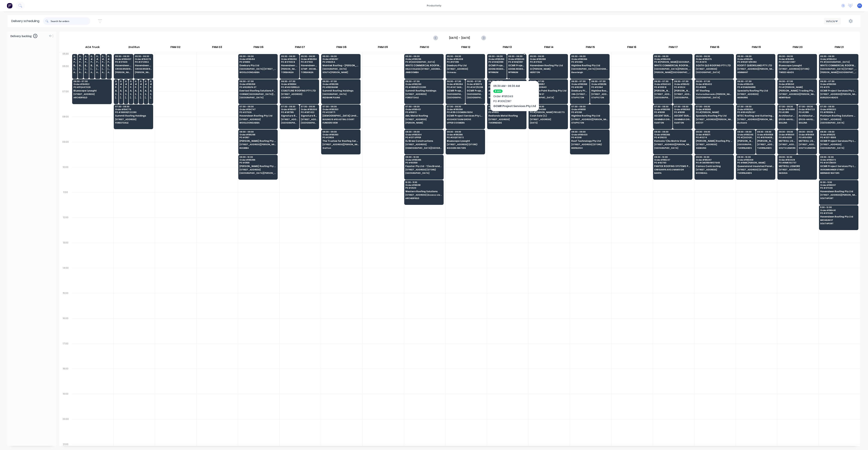 The image size is (868, 450). Describe the element at coordinates (590, 62) in the screenshot. I see `span: PO # 12366` at that location.